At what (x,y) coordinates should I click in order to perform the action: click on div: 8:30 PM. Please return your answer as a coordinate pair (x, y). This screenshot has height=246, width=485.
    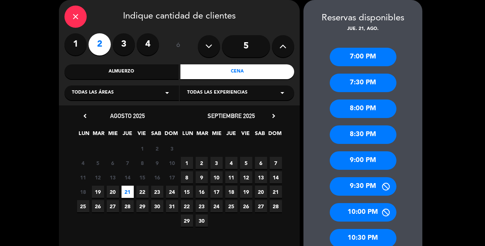
    Looking at the image, I should click on (363, 135).